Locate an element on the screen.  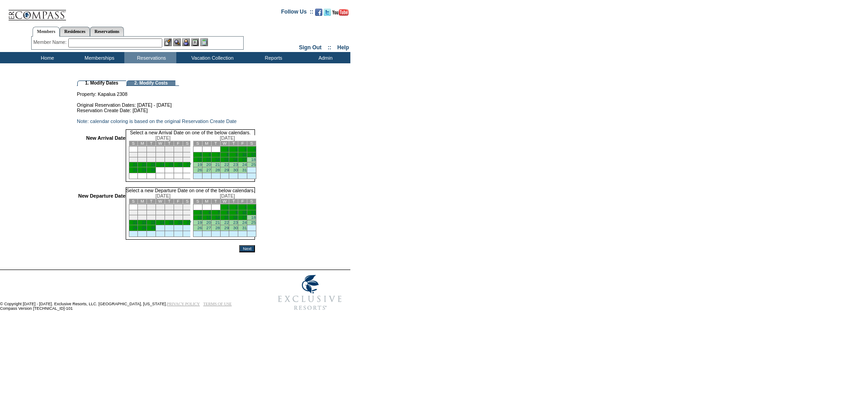
a: 11 is located at coordinates (254, 213).